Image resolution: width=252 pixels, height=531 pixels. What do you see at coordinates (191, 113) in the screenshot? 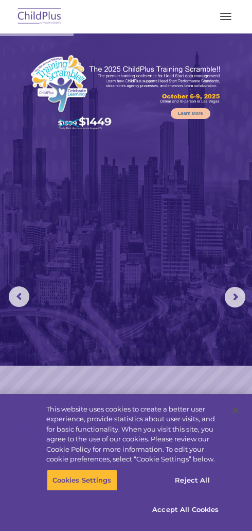
I see `a: Learn More` at bounding box center [191, 113].